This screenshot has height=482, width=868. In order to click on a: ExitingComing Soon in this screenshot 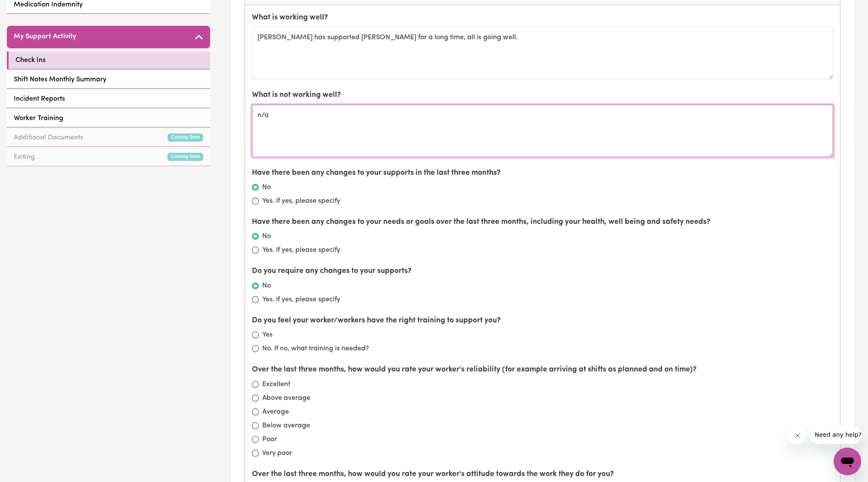, I will do `click(108, 157)`.